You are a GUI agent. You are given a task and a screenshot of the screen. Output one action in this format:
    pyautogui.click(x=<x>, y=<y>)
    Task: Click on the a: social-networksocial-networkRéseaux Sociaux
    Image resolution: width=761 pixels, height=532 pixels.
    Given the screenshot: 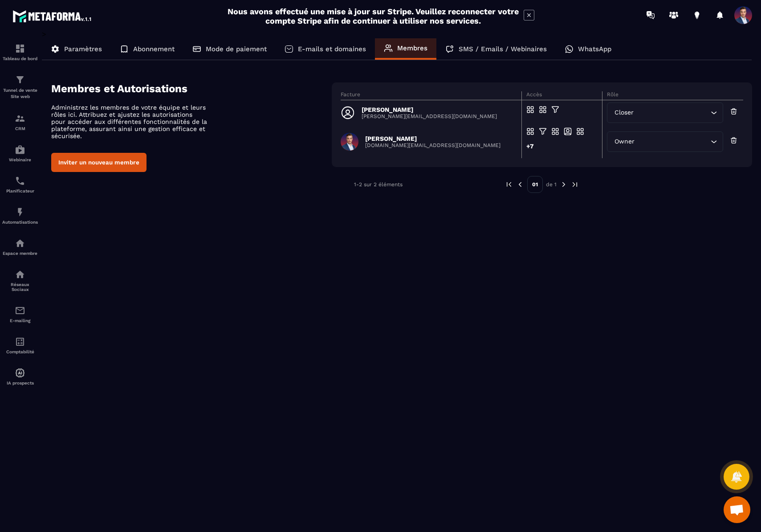 What is the action you would take?
    pyautogui.click(x=20, y=280)
    